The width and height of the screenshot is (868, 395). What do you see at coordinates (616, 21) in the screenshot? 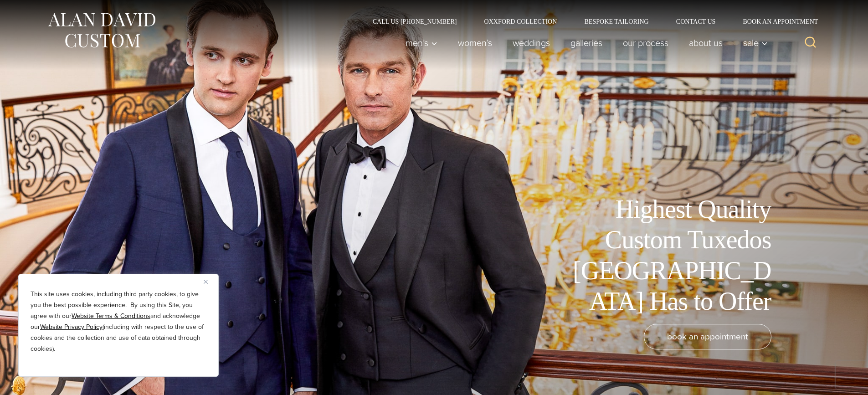
I see `a: Bespoke Tailoring` at bounding box center [616, 21].